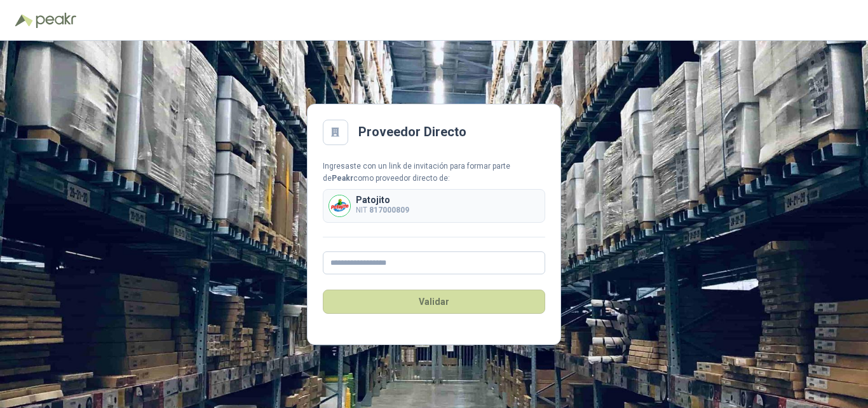  Describe the element at coordinates (383, 200) in the screenshot. I see `p: Patojito` at that location.